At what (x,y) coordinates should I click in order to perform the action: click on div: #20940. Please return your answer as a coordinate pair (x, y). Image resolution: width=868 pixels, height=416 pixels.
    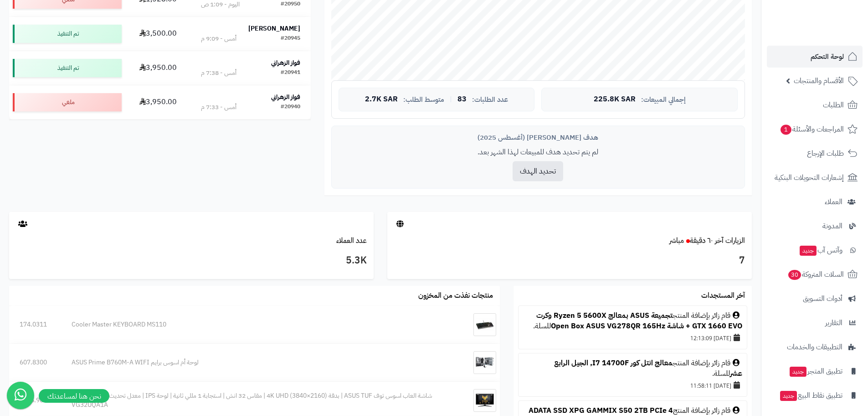
    Looking at the image, I should click on (291, 107).